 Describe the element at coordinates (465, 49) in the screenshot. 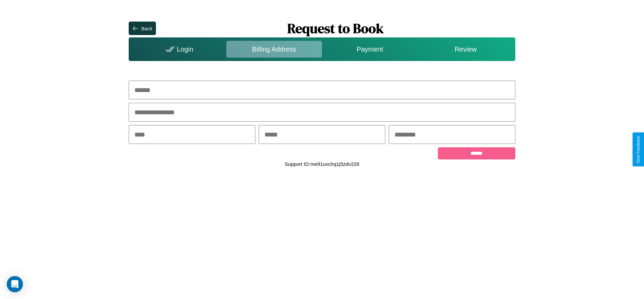

I see `div: Review` at that location.